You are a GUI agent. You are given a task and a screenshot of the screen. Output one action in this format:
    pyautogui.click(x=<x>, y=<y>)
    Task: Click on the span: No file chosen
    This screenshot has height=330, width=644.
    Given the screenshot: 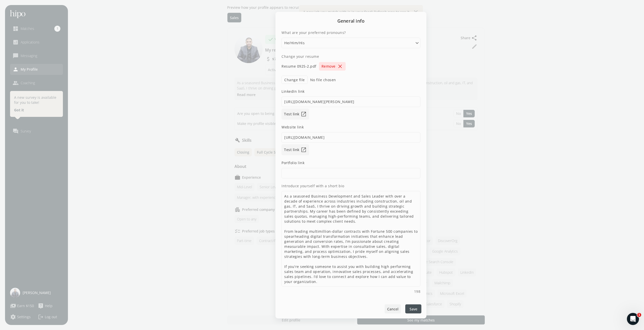 What is the action you would take?
    pyautogui.click(x=323, y=80)
    